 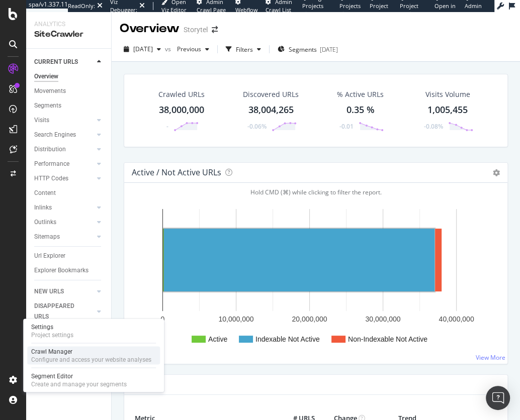 I want to click on a: Search Engines, so click(x=64, y=135).